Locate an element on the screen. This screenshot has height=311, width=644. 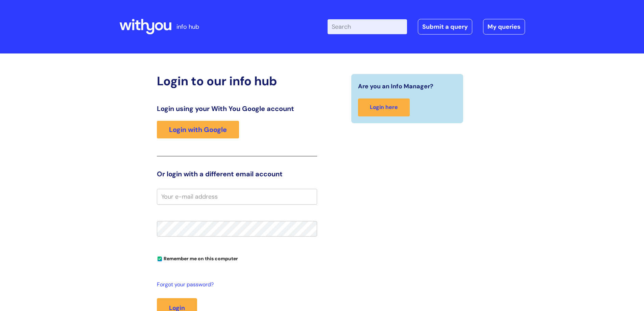
a: Forgot your password? is located at coordinates (235, 285).